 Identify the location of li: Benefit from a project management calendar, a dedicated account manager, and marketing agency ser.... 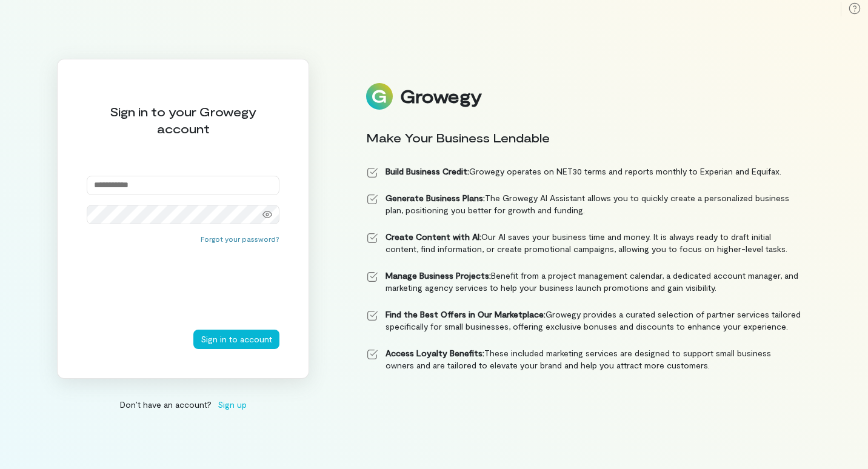
(584, 282).